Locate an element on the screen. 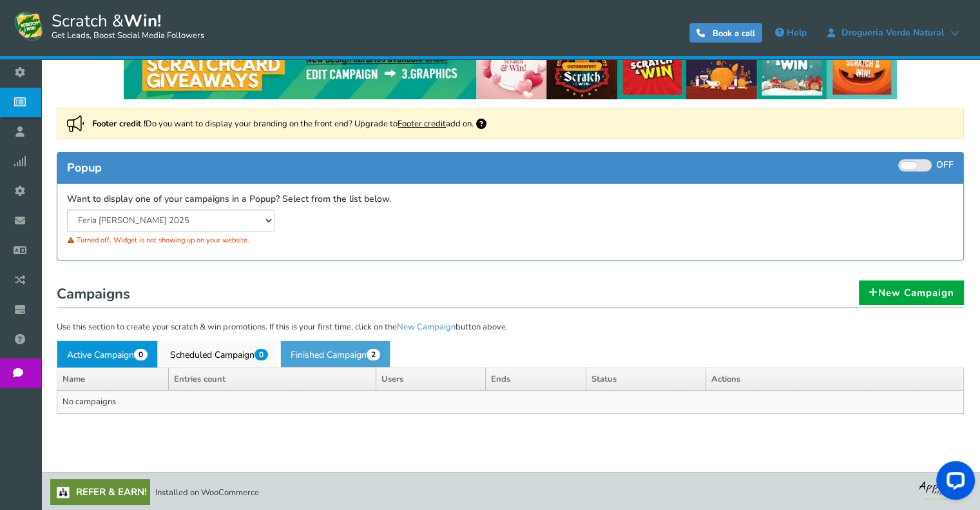 This screenshot has width=980, height=510. label: Want to display one of your campaigns in a Popup? Select from the list below. is located at coordinates (229, 199).